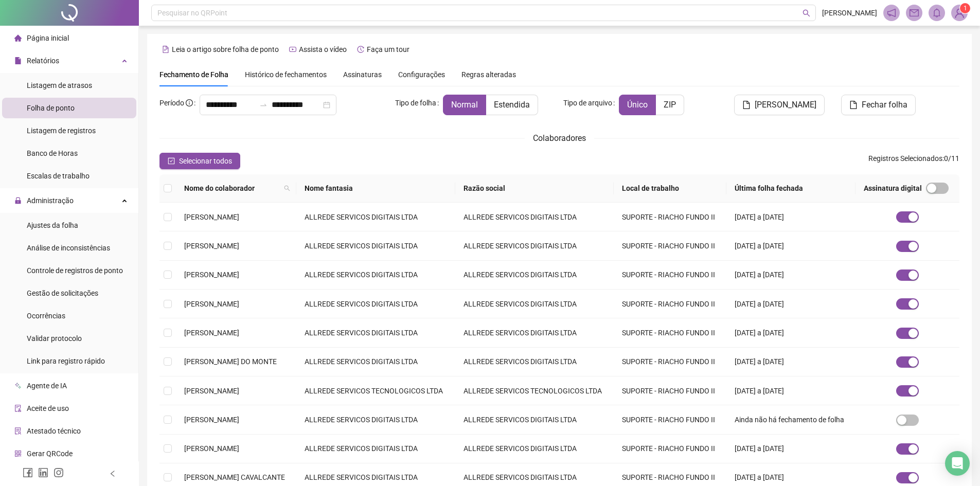  Describe the element at coordinates (913, 12) in the screenshot. I see `span: mail` at that location.